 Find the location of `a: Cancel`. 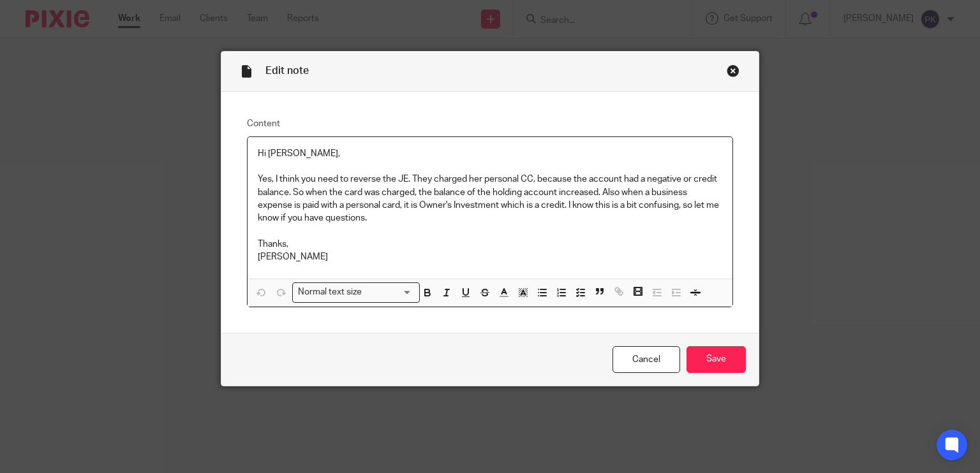

a: Cancel is located at coordinates (647, 360).